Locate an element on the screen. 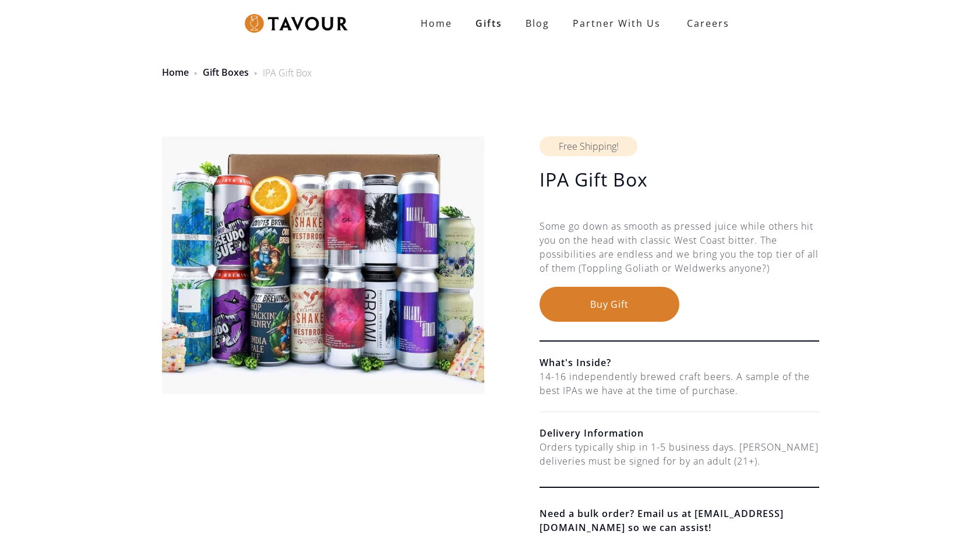 The image size is (980, 545). div: Free Shipping! is located at coordinates (588, 146).